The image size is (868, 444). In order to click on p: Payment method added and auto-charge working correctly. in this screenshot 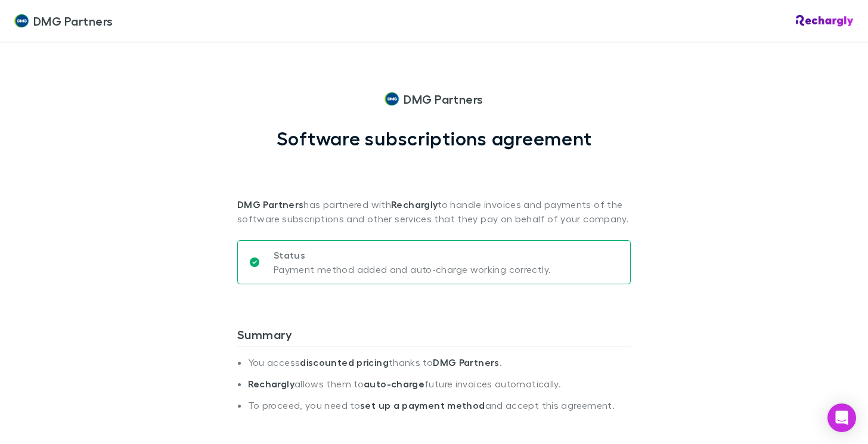, I will do `click(412, 269)`.